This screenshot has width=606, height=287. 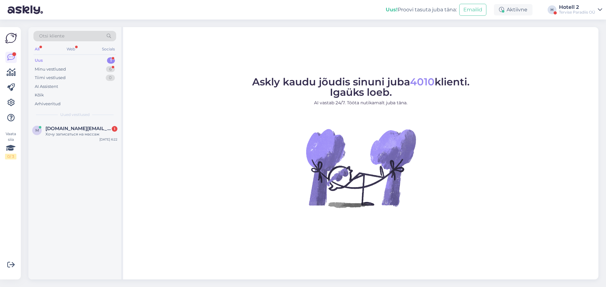 What do you see at coordinates (71, 49) in the screenshot?
I see `div: Web` at bounding box center [71, 49].